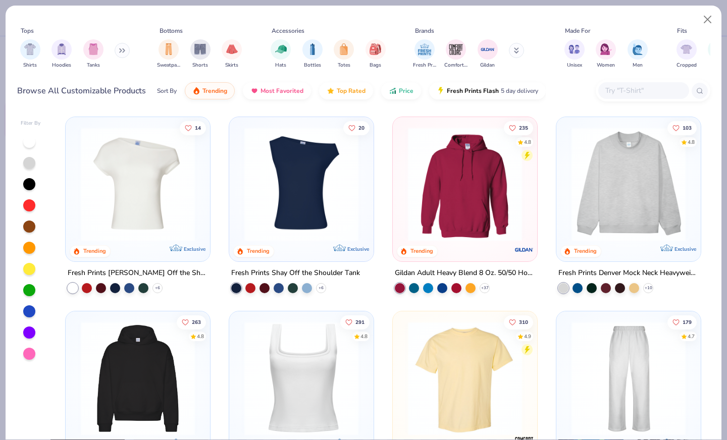  What do you see at coordinates (210, 91) in the screenshot?
I see `button: Trending` at bounding box center [210, 91].